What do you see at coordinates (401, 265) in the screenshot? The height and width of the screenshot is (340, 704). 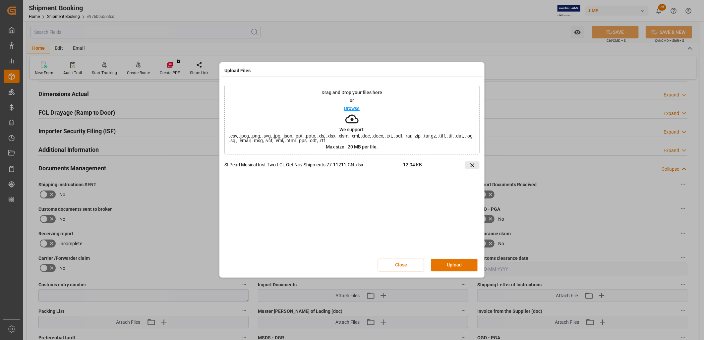 I see `button: Close` at bounding box center [401, 265].